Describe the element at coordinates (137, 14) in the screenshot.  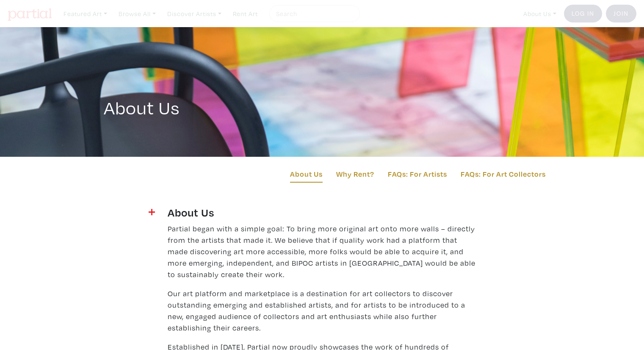
I see `a: Browse All` at that location.